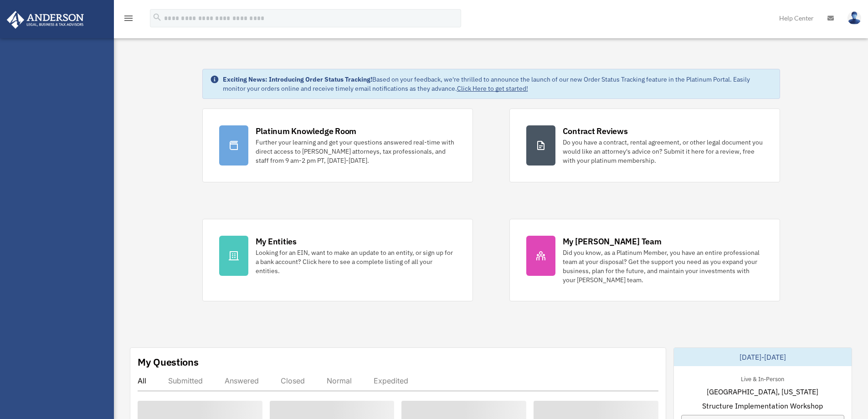 This screenshot has width=868, height=419. What do you see at coordinates (762, 377) in the screenshot?
I see `div: Live & In-Person` at bounding box center [762, 377].